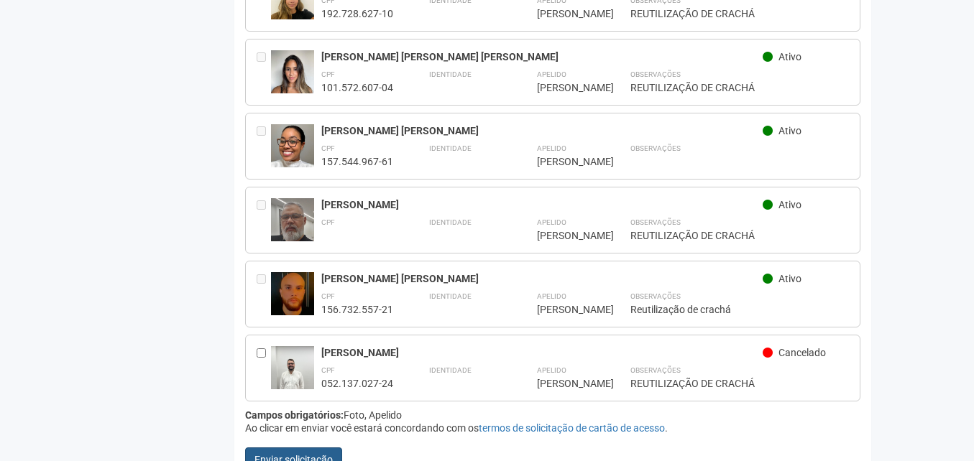 The height and width of the screenshot is (461, 974). What do you see at coordinates (553, 415) in the screenshot?
I see `div: Foto, Apelido` at bounding box center [553, 415].